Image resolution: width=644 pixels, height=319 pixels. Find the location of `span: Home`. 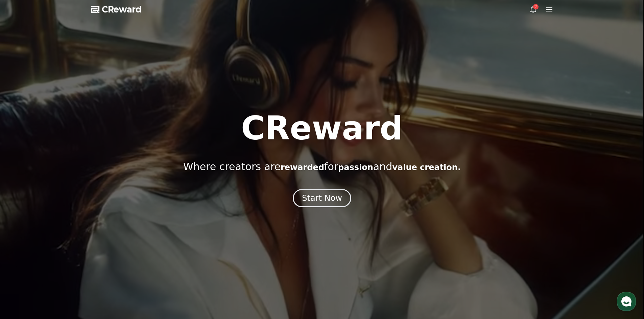

span: Home is located at coordinates (23, 227).